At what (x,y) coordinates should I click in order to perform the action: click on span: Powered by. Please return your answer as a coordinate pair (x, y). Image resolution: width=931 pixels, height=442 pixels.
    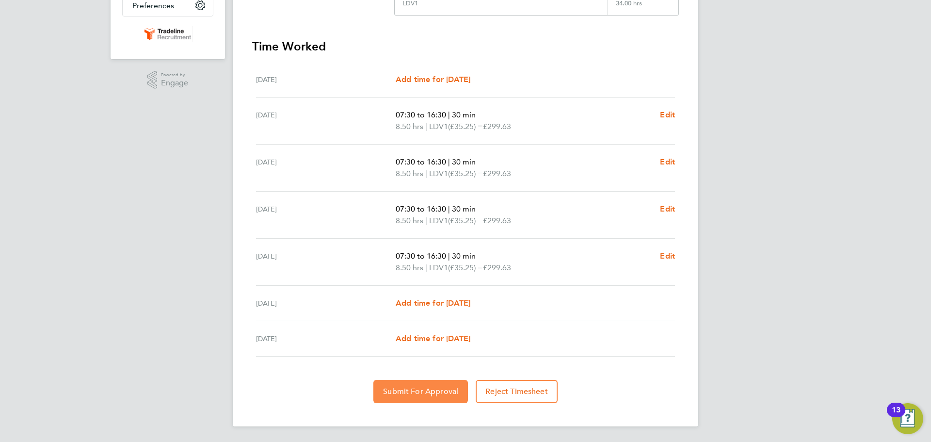
    Looking at the image, I should click on (175, 75).